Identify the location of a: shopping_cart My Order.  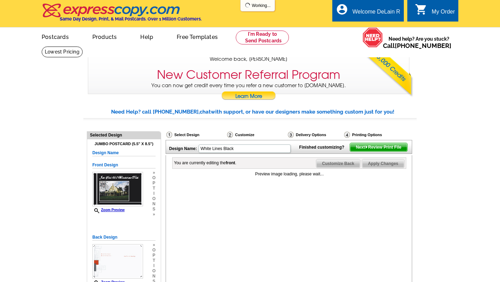
(435, 12).